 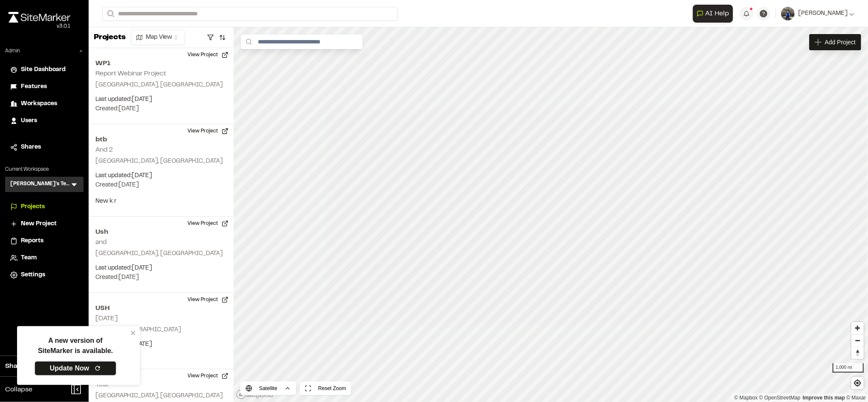 I want to click on canvas: Map, so click(x=551, y=215).